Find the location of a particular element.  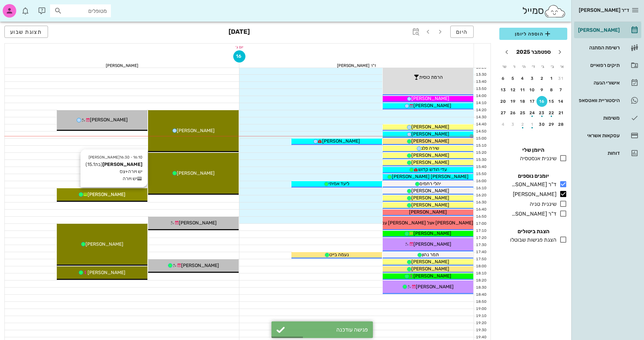

button: 20 is located at coordinates (503, 101).